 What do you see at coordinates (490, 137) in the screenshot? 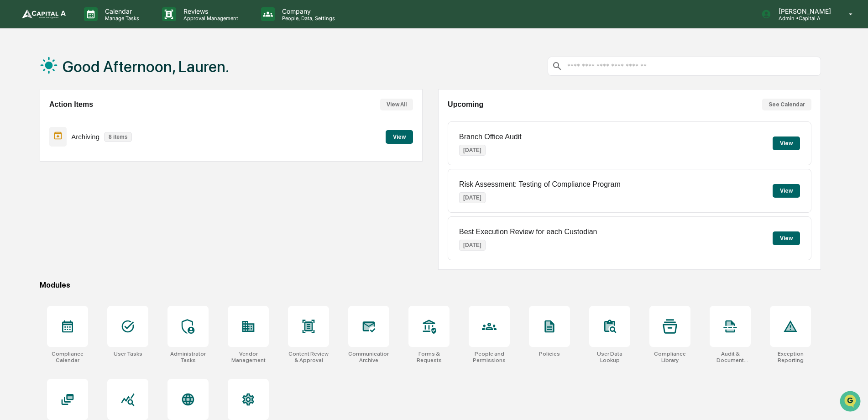
I see `p: Branch Office Audit` at bounding box center [490, 137].